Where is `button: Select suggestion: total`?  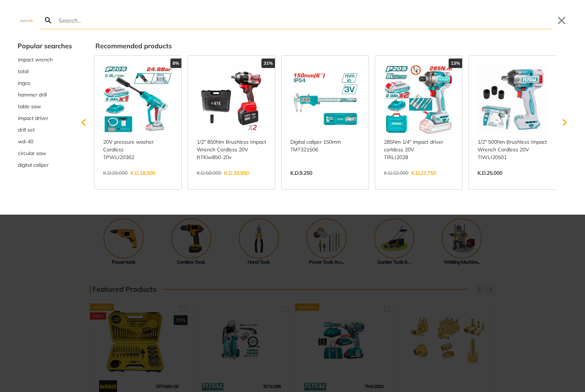
button: Select suggestion: total is located at coordinates (45, 71).